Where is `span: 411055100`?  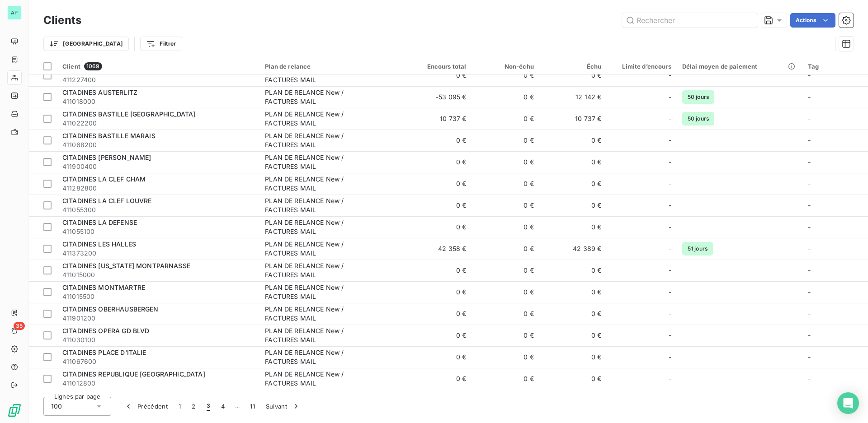 span: 411055100 is located at coordinates (159, 232).